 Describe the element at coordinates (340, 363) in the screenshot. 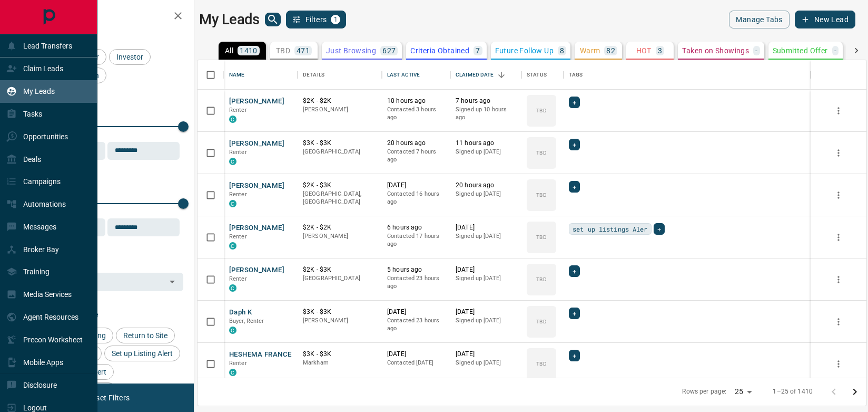

I see `p: Markham` at that location.